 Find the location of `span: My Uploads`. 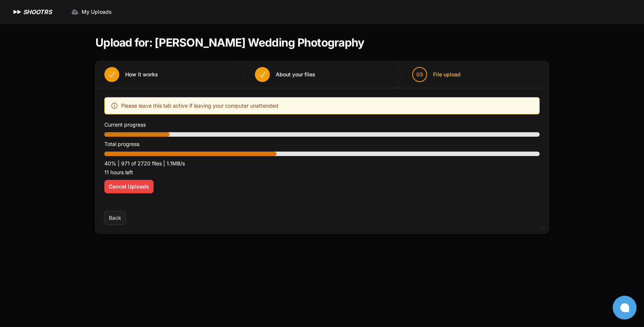

span: My Uploads is located at coordinates (96, 12).